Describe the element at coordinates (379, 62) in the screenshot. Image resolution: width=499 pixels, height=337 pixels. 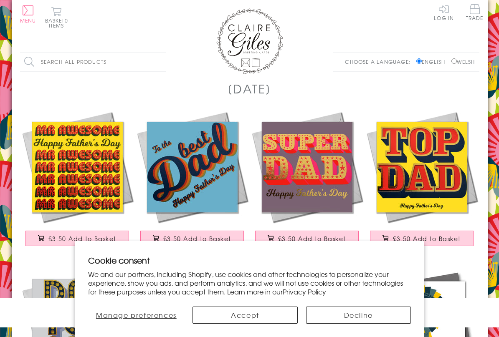
I see `p: Choose a language:` at that location.